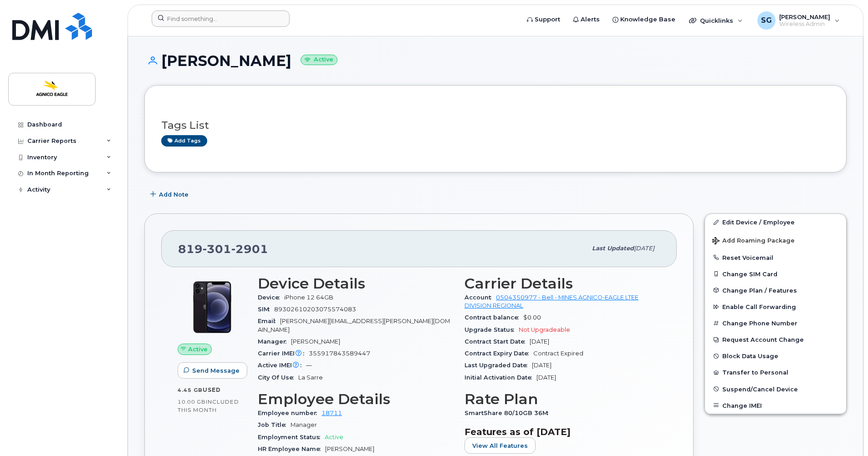 The image size is (868, 456). I want to click on span: Employment Status, so click(291, 437).